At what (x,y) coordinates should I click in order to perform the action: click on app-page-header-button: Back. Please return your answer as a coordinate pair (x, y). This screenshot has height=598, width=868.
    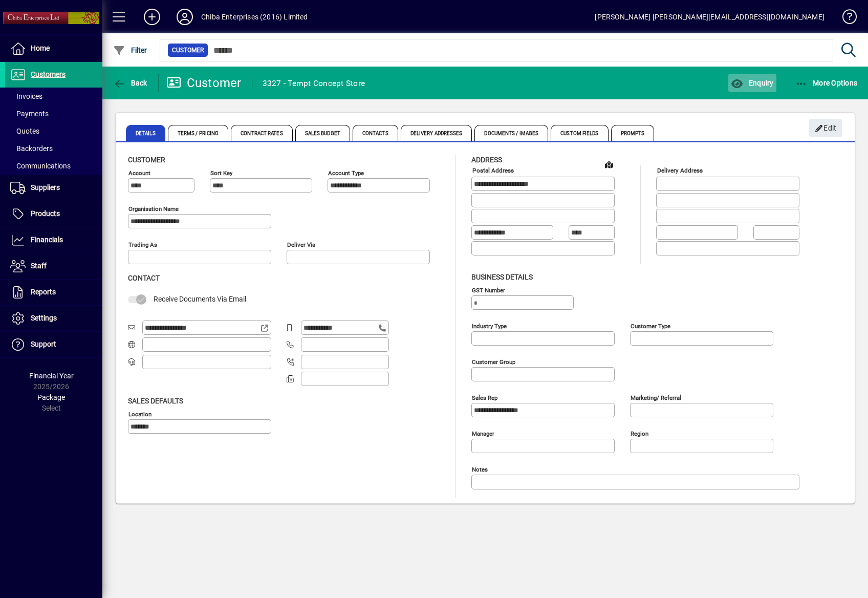
    Looking at the image, I should click on (130, 83).